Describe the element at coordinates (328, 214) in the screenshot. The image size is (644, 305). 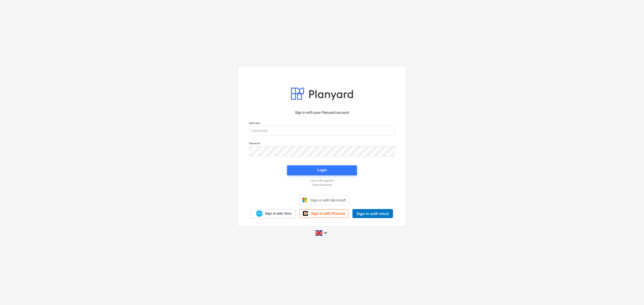
I see `span: Sign in with Procore` at that location.